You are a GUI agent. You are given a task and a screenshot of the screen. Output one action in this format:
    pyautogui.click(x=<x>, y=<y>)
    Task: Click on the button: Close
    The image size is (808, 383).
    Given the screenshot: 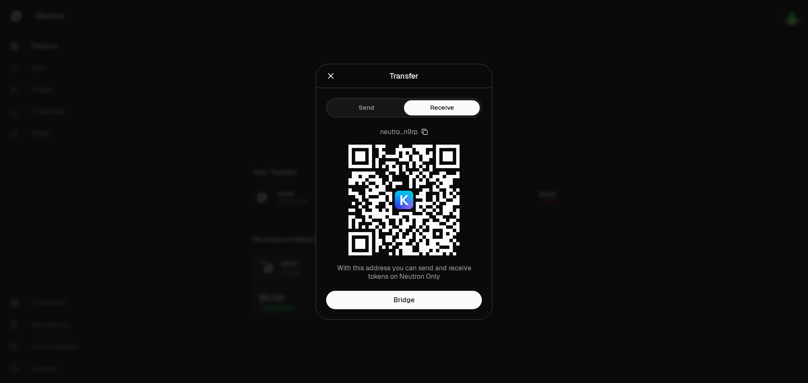 What is the action you would take?
    pyautogui.click(x=331, y=76)
    